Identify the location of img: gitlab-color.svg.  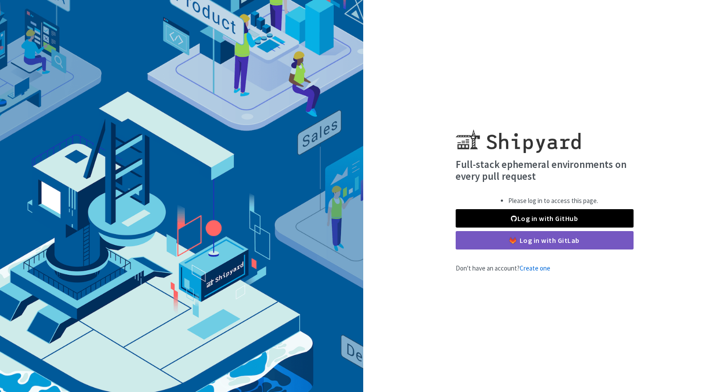
(513, 240).